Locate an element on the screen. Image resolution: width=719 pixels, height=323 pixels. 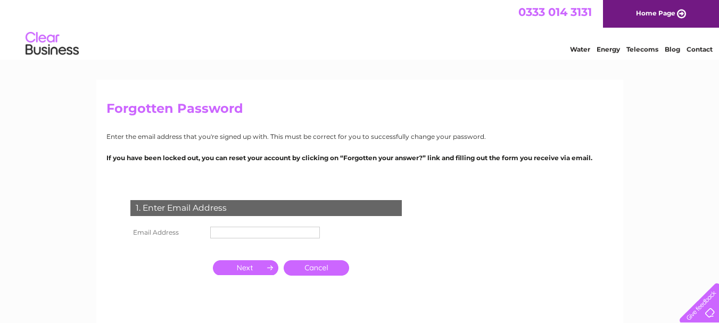
p: Enter the email address that you're signed up with. This must be correct for you to successfully ... is located at coordinates (360, 136).